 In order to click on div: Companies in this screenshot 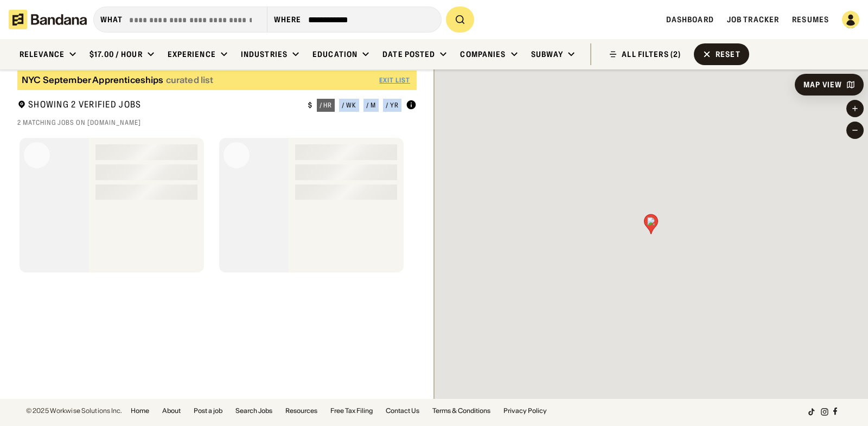, I will do `click(483, 54)`.